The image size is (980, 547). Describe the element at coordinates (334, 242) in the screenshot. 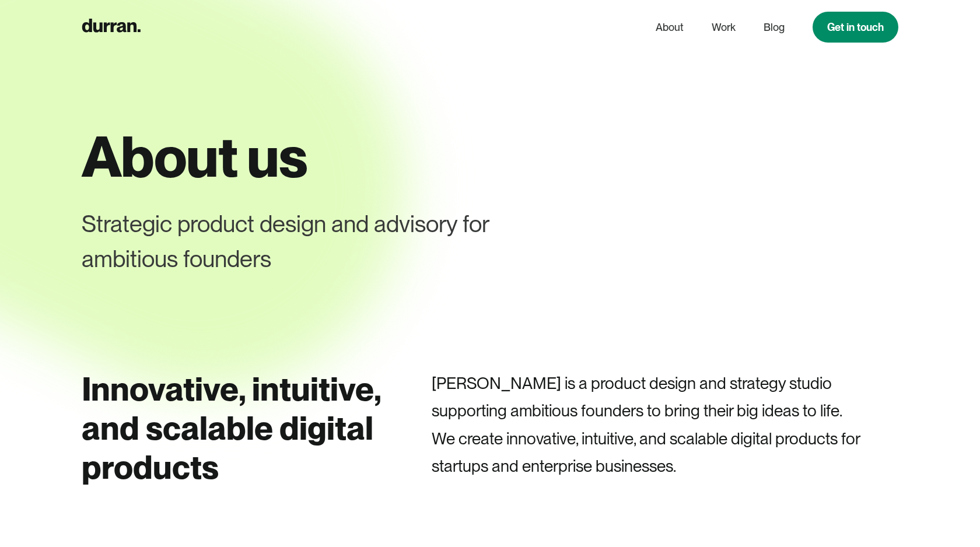

I see `div: Strategic product design and advisory for ambitious founders` at that location.